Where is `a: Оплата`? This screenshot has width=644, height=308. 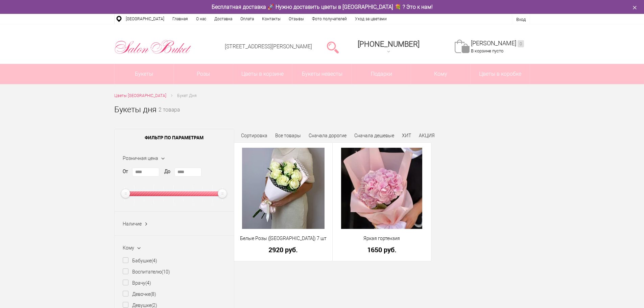
a: Оплата is located at coordinates (247, 19).